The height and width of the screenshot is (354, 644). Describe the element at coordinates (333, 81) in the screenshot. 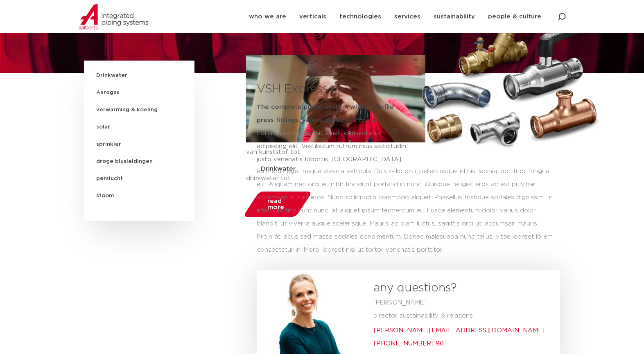

I see `h3: VSH Express` at that location.